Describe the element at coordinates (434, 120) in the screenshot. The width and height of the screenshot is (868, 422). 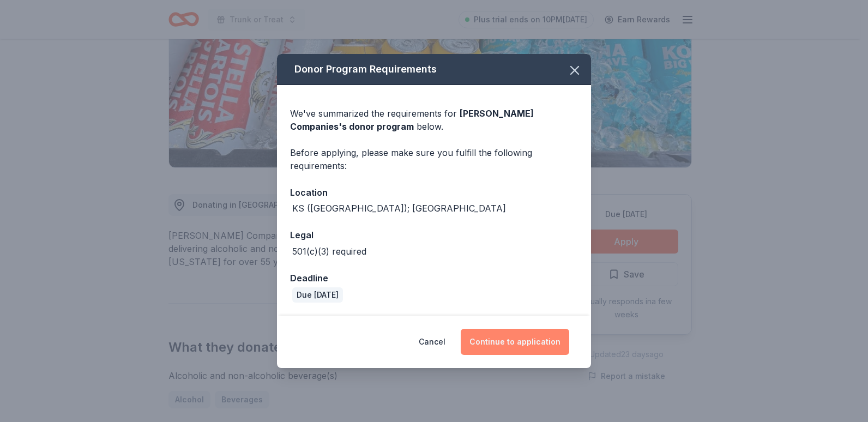
I see `div: We've summarized the requirements for below.` at that location.